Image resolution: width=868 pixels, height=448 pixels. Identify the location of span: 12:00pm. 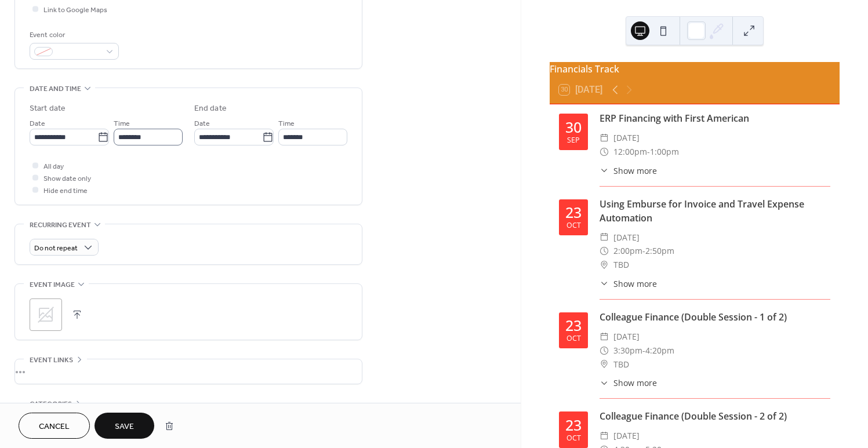
(630, 151).